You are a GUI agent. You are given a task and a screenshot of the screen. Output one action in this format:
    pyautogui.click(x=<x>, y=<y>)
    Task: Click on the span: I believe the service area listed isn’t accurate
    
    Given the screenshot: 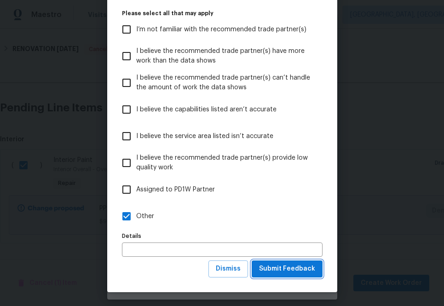 What is the action you would take?
    pyautogui.click(x=205, y=136)
    